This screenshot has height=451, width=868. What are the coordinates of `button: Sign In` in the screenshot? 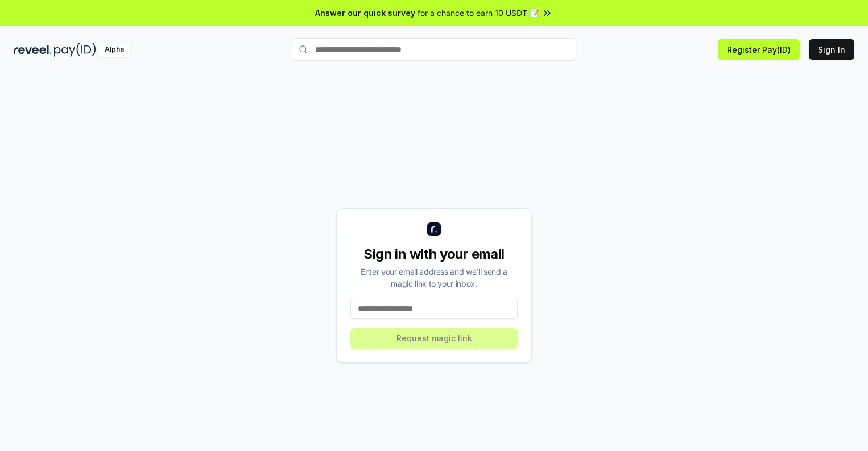 It's located at (831, 49).